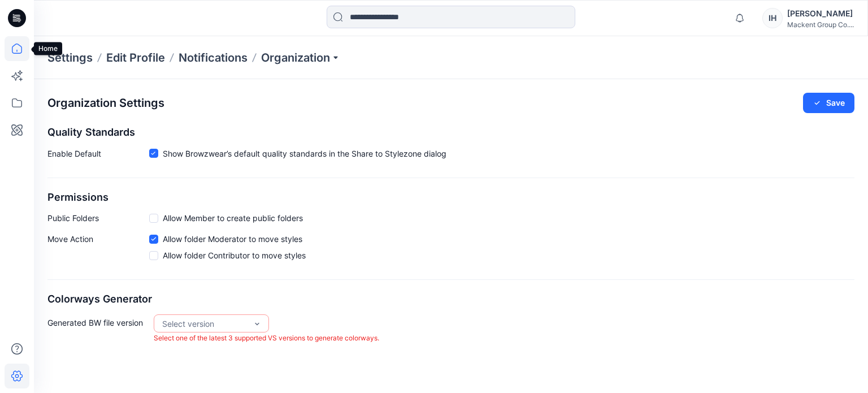 The height and width of the screenshot is (393, 868). What do you see at coordinates (233, 218) in the screenshot?
I see `span: Allow Member to create public folders` at bounding box center [233, 218].